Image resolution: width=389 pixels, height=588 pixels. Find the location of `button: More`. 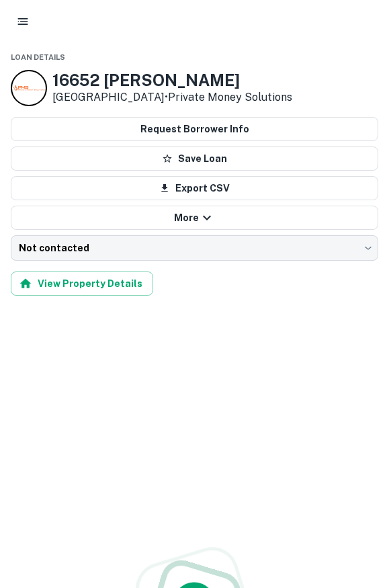

button: More is located at coordinates (194, 217).